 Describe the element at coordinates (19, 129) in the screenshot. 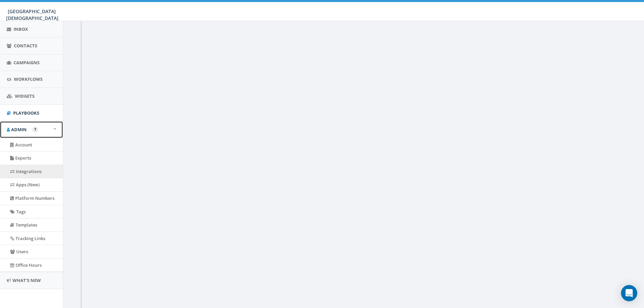

I see `span: Admin` at that location.